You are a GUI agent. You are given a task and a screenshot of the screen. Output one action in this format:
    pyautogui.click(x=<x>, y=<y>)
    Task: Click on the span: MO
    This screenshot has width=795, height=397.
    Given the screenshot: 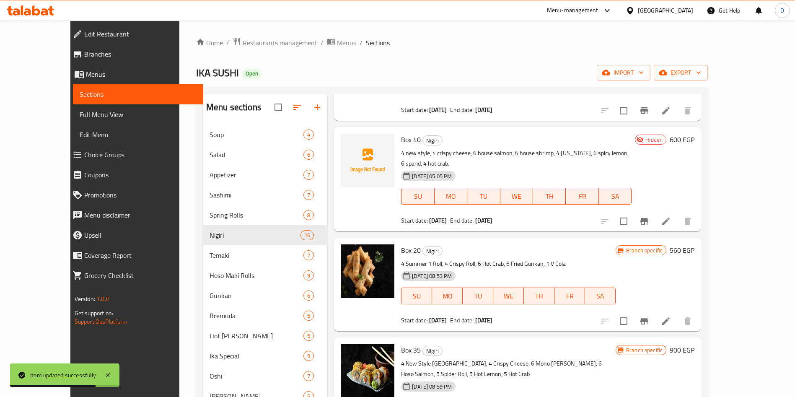 What is the action you would take?
    pyautogui.click(x=447, y=296)
    